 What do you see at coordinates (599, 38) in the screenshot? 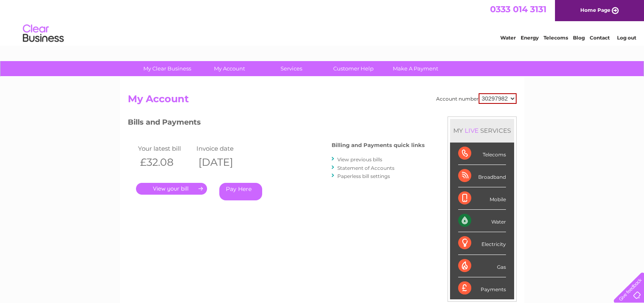
I see `a: Contact` at bounding box center [599, 38].